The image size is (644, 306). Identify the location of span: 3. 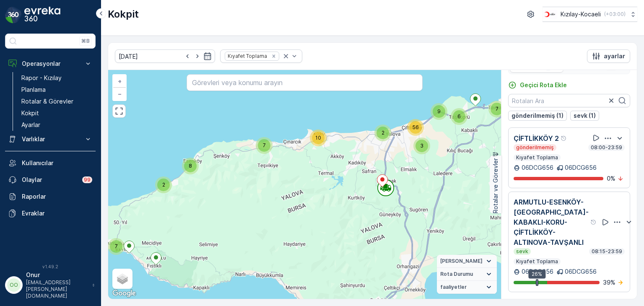
(422, 145).